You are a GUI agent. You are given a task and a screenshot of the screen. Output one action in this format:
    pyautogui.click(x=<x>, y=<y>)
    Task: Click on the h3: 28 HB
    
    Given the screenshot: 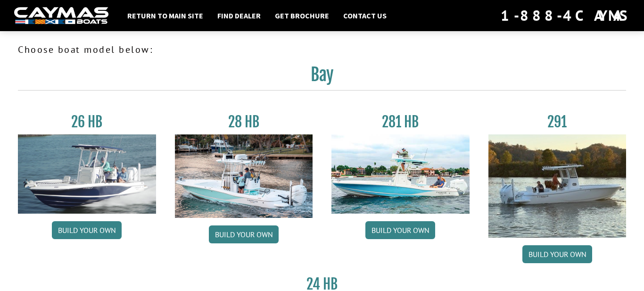 What is the action you would take?
    pyautogui.click(x=243, y=122)
    